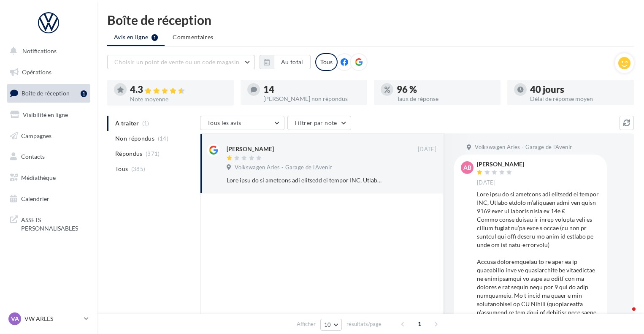 Image resolution: width=644 pixels, height=334 pixels. Describe the element at coordinates (224, 122) in the screenshot. I see `span: Tous les avis` at that location.